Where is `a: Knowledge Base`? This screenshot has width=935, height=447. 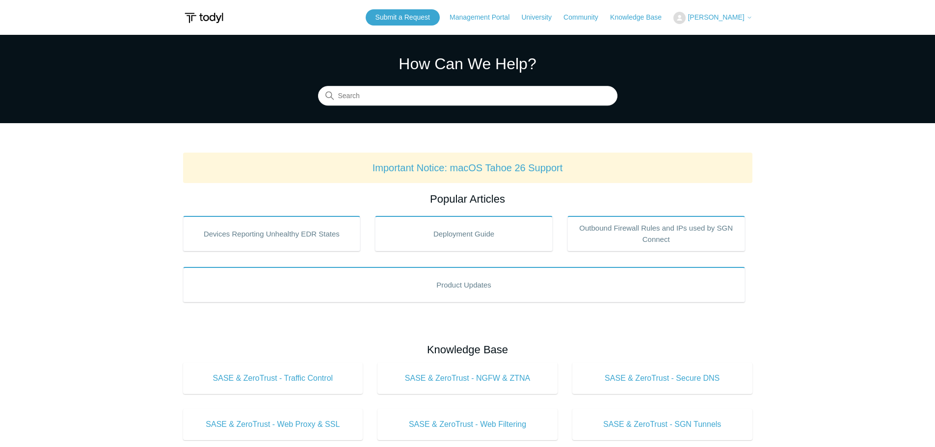 a: Knowledge Base is located at coordinates (641, 17).